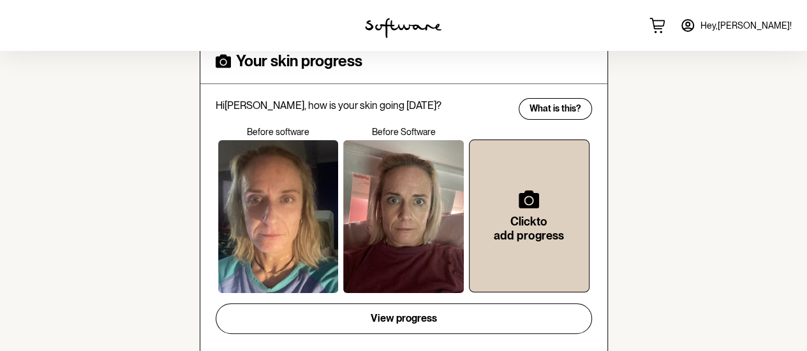 This screenshot has width=807, height=351. I want to click on p: Before software, so click(278, 132).